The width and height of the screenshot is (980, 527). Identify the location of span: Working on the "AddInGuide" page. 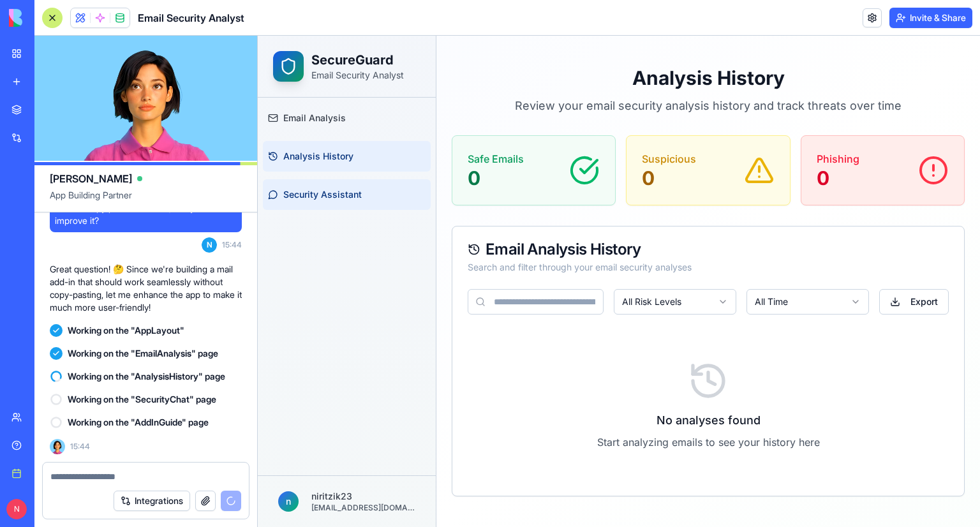
(138, 423).